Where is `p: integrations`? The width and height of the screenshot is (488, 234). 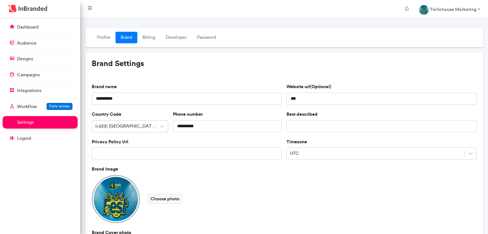
p: integrations is located at coordinates (29, 91).